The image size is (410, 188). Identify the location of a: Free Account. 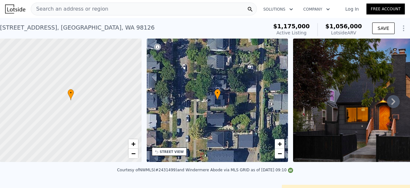
(386, 9).